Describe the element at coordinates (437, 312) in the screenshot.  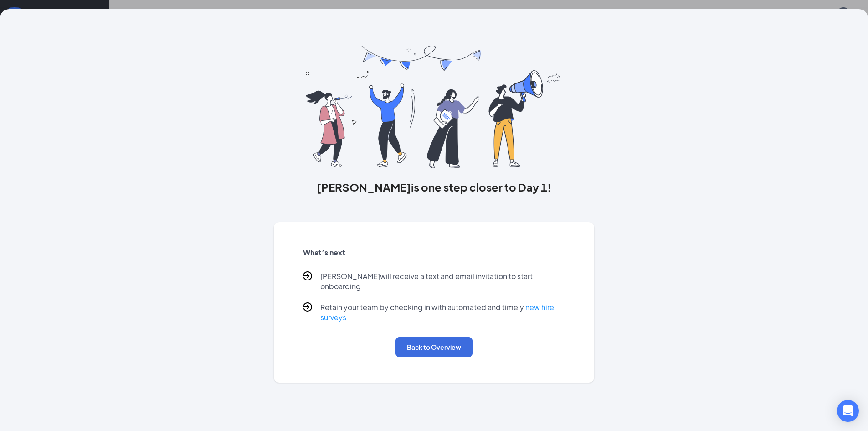
I see `a: new hire surveys` at that location.